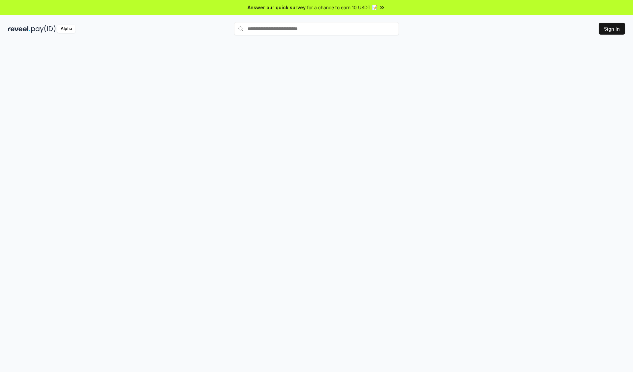  Describe the element at coordinates (19, 29) in the screenshot. I see `img: reveel_dark` at that location.